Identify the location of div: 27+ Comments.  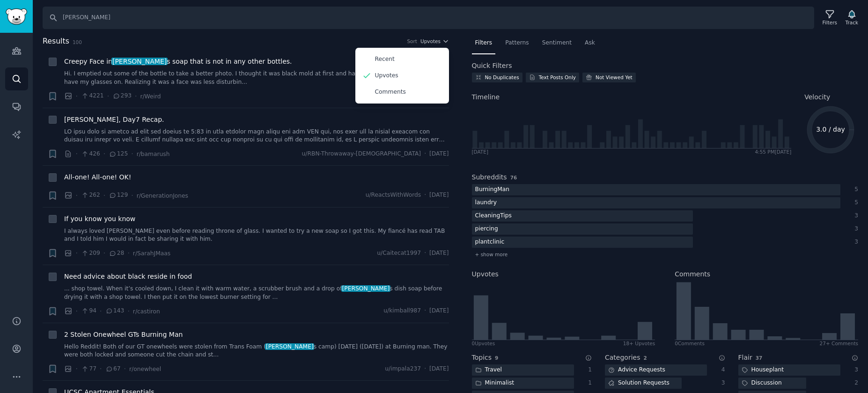
(839, 344).